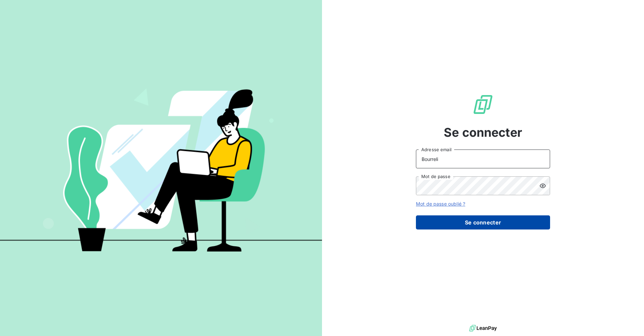 This screenshot has height=336, width=644. What do you see at coordinates (441, 204) in the screenshot?
I see `a: Mot de passe oublié ?` at bounding box center [441, 204].